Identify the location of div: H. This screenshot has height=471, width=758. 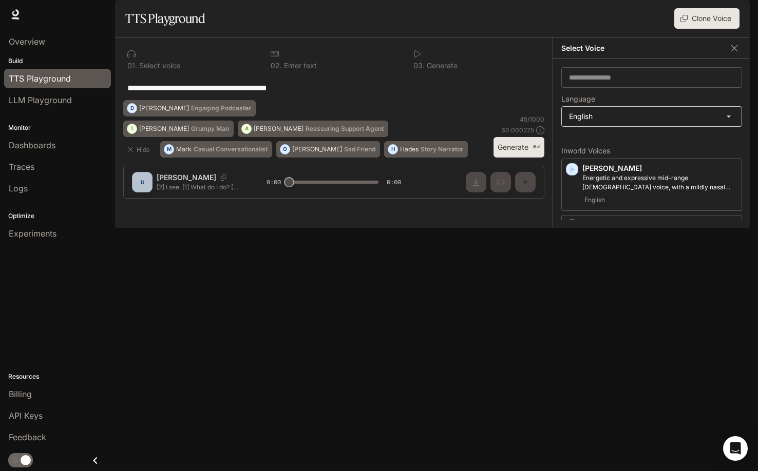
(393, 149).